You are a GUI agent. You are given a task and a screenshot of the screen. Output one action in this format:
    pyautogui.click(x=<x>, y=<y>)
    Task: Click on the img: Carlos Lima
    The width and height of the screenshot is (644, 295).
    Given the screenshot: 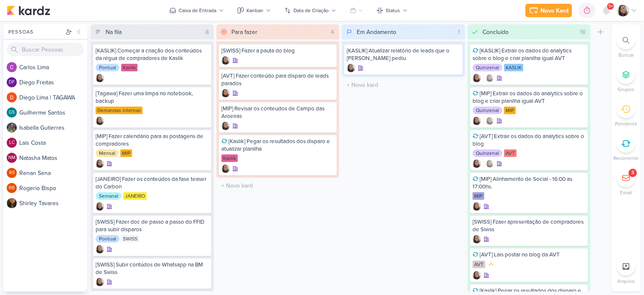 What is the action you would take?
    pyautogui.click(x=12, y=67)
    